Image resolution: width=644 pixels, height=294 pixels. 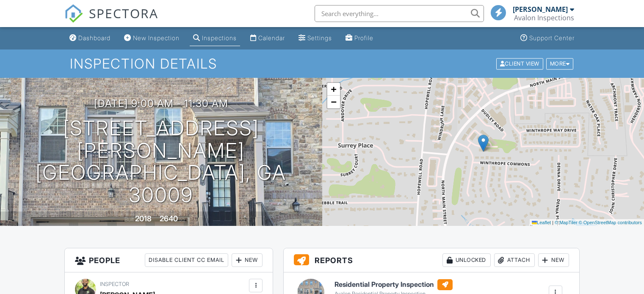 I want to click on input: Search everything..., so click(x=399, y=13).